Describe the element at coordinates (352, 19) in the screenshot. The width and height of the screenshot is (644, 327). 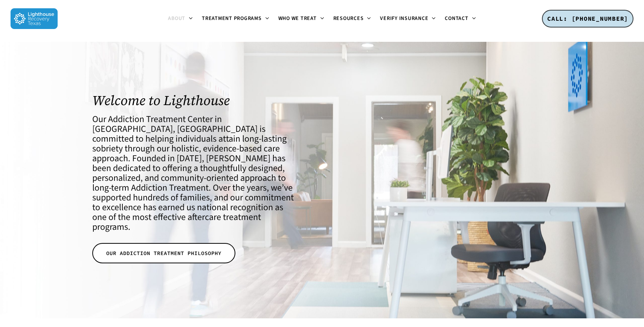
I see `a: Resources` at that location.